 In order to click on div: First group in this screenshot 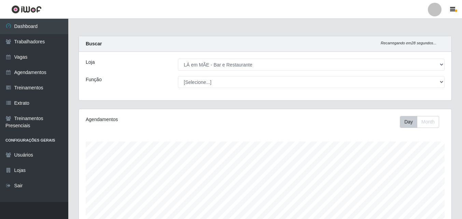, I will do `click(419, 122)`.